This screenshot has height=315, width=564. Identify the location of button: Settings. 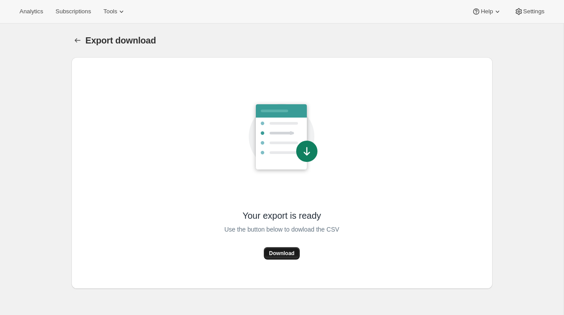
(529, 12).